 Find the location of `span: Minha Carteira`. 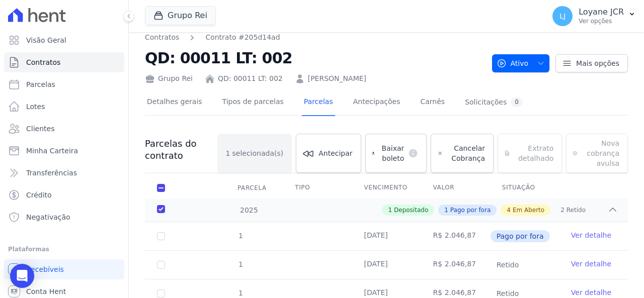

span: Minha Carteira is located at coordinates (52, 151).